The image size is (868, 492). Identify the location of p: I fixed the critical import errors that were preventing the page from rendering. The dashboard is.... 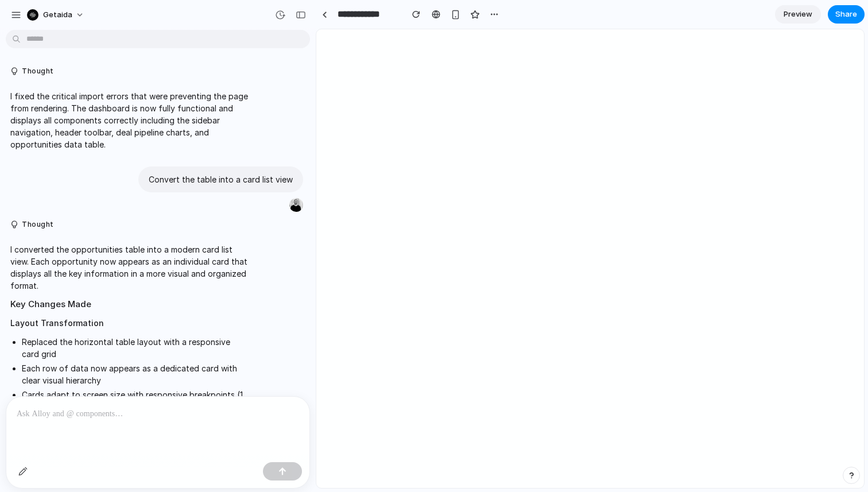
(129, 120).